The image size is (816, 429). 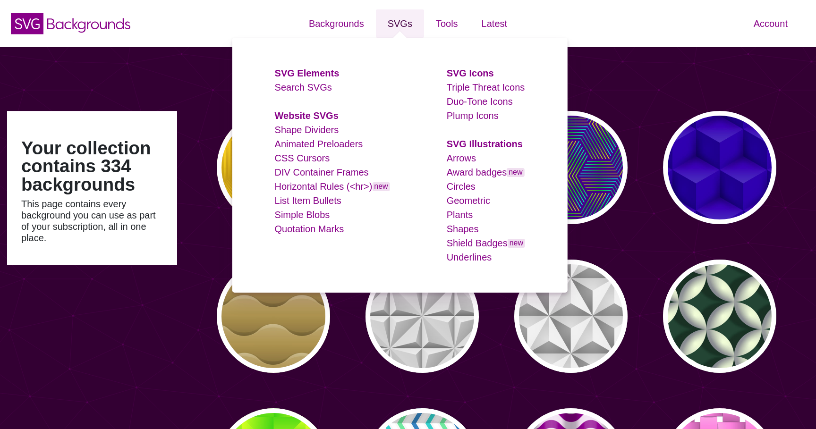 I want to click on strong: SVG Elements, so click(x=307, y=73).